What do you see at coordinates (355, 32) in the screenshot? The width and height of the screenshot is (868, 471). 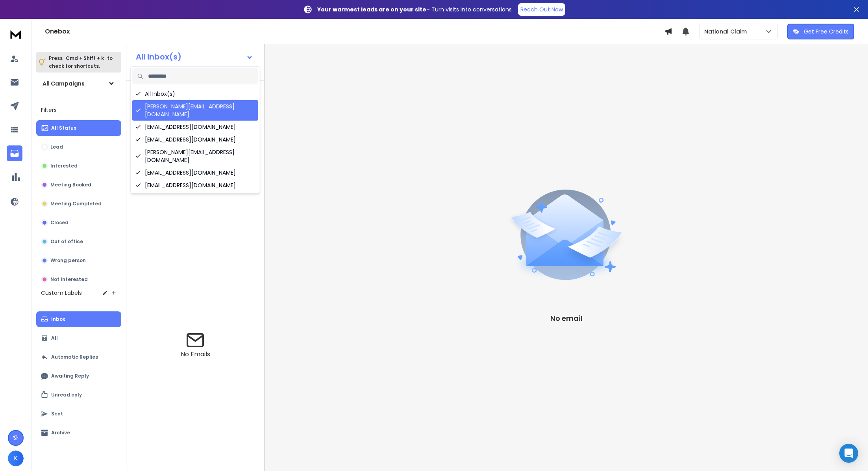 I see `h1: Onebox` at bounding box center [355, 32].